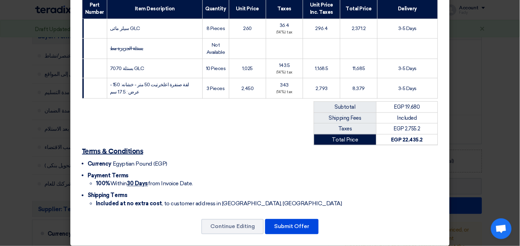 The image size is (520, 246). Describe the element at coordinates (345, 118) in the screenshot. I see `td: Shipping Fees` at that location.